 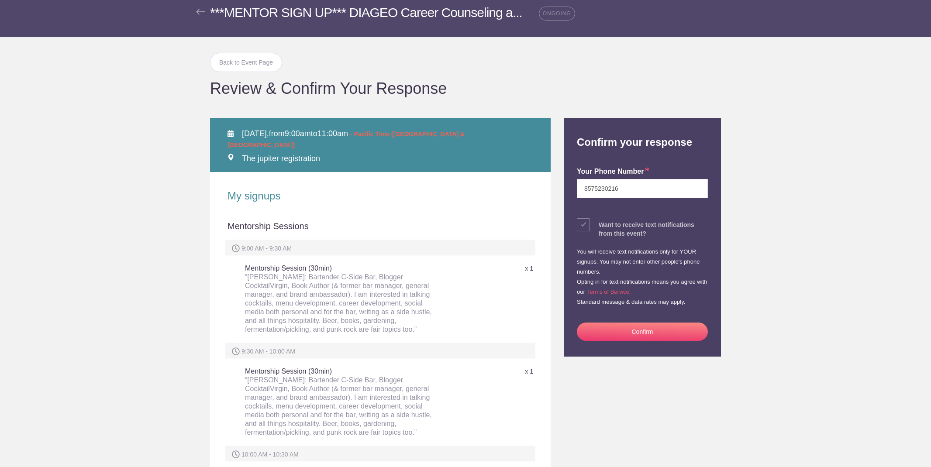 What do you see at coordinates (631, 302) in the screenshot?
I see `small: Standard message & data rates may apply.` at bounding box center [631, 302].